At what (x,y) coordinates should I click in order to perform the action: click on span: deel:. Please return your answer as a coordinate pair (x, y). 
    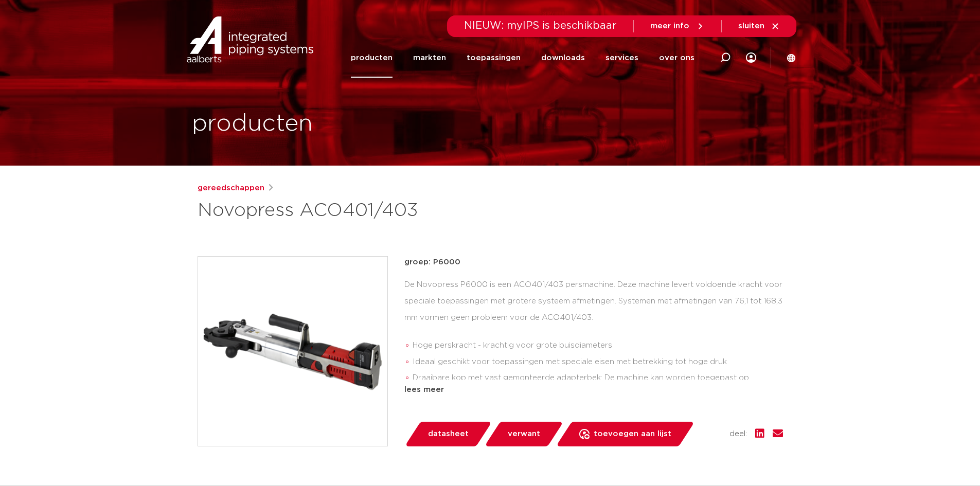
    Looking at the image, I should click on (738, 434).